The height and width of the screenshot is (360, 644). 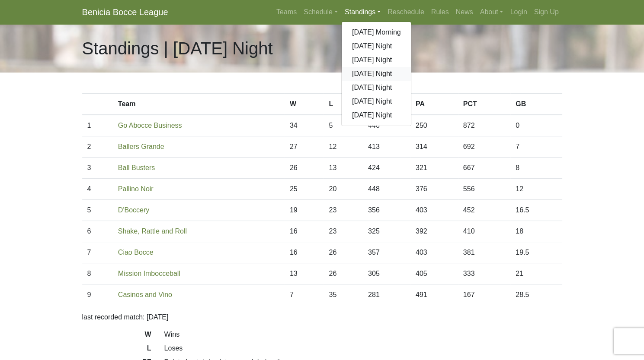 What do you see at coordinates (434, 295) in the screenshot?
I see `td: 491` at bounding box center [434, 295].